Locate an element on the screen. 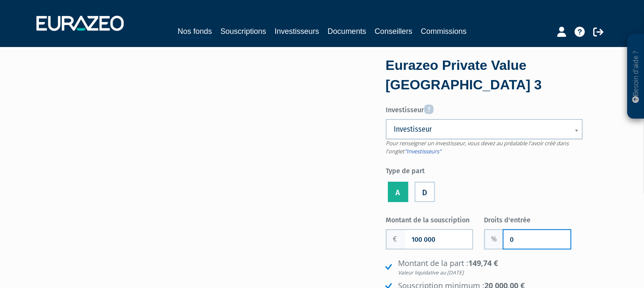 This screenshot has height=288, width=644. a: "Investisseurs" is located at coordinates (422, 151).